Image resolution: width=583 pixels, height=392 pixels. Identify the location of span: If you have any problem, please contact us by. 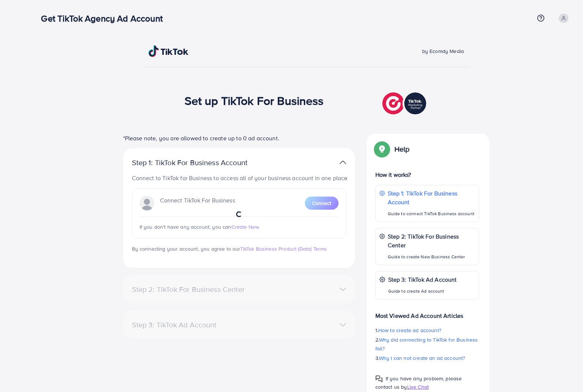
(419, 382).